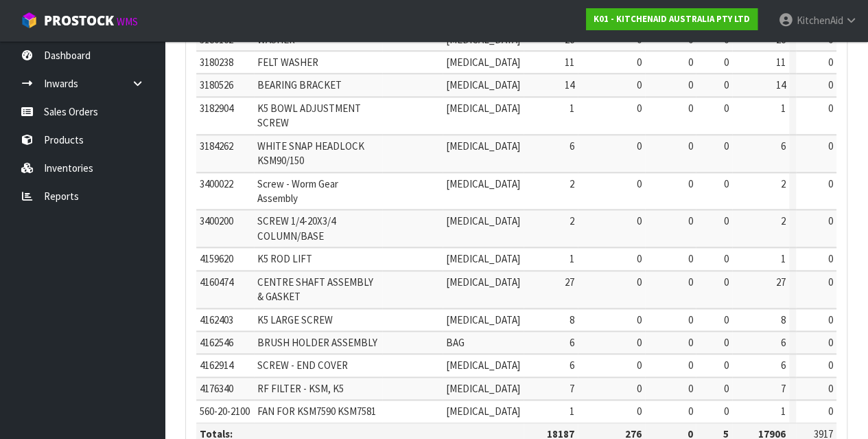 The image size is (868, 439). I want to click on span: WASHER, so click(276, 39).